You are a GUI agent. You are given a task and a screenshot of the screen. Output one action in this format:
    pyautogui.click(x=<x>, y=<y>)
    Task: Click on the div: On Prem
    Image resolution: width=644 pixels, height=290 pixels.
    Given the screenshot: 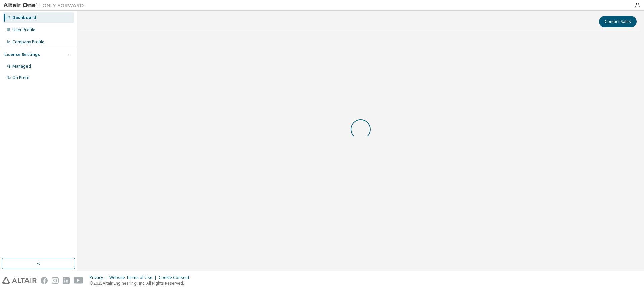 What is the action you would take?
    pyautogui.click(x=21, y=78)
    